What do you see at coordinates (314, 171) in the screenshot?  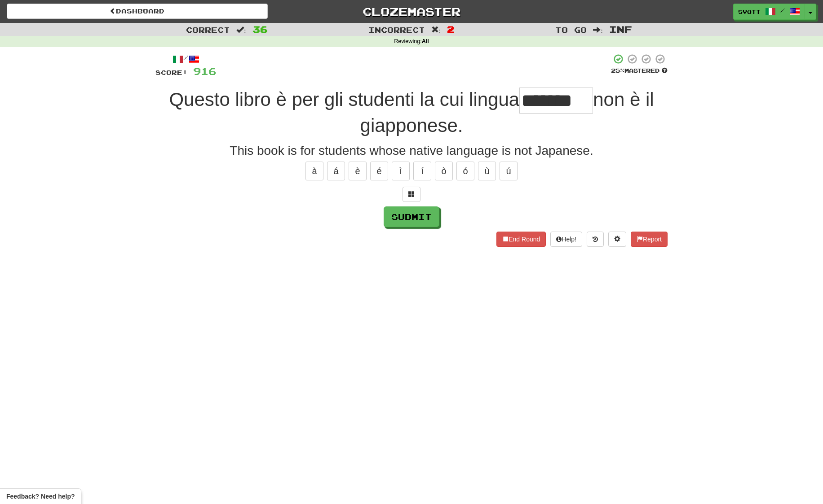 I see `button: à` at bounding box center [314, 171].